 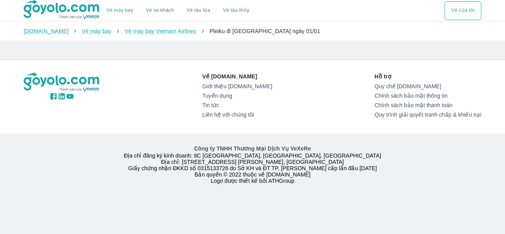 What do you see at coordinates (428, 96) in the screenshot?
I see `a: Chính sách bảo mật thông tin` at bounding box center [428, 96].